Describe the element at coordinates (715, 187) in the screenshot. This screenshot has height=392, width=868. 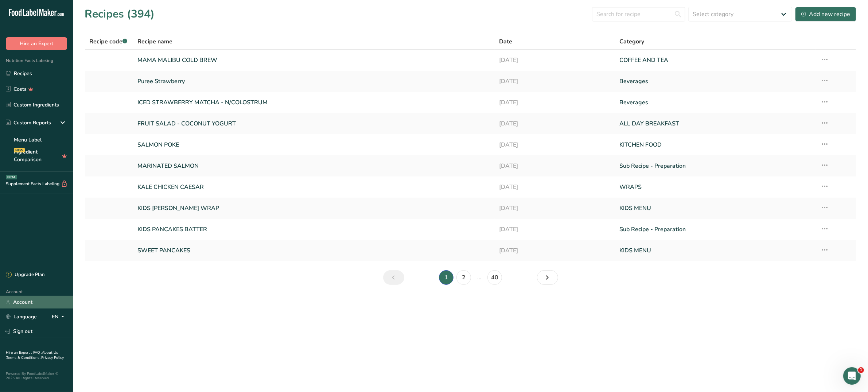
I see `a: WRAPS` at that location.